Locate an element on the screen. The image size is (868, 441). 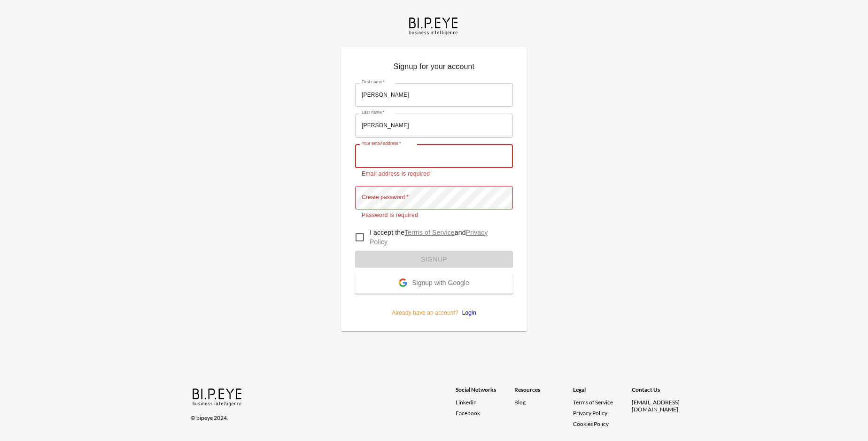
a: Login is located at coordinates (468, 313).